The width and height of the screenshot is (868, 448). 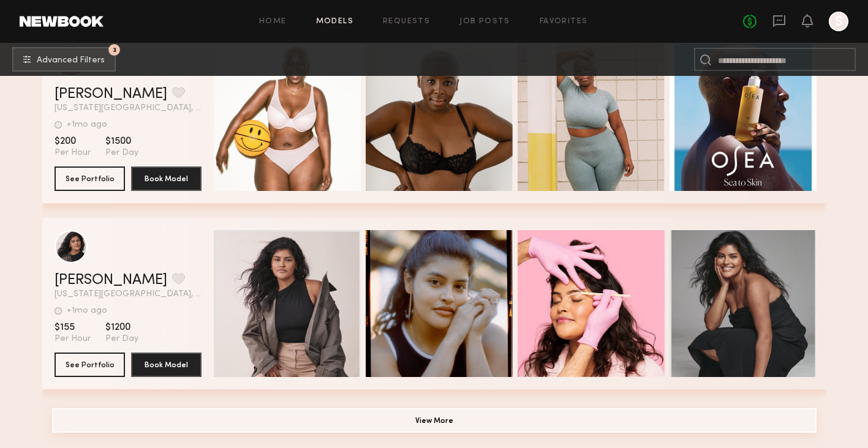 What do you see at coordinates (70, 61) in the screenshot?
I see `span: Advanced Filters` at bounding box center [70, 61].